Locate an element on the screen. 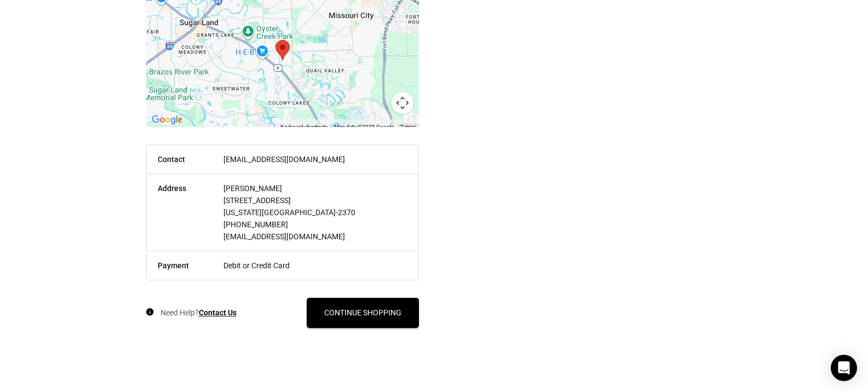 The width and height of the screenshot is (868, 392). div: 4126 Royal Plantation Ln, , Missouri City, TX, US is located at coordinates (283, 50).